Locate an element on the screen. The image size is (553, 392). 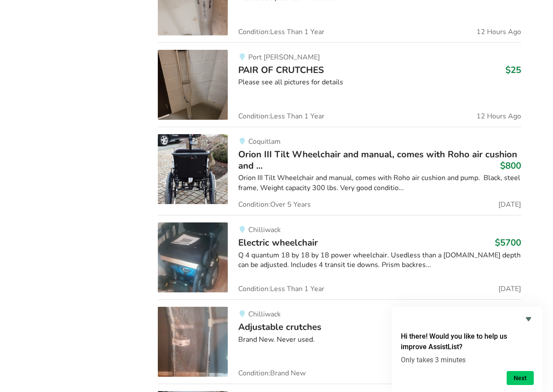
h3: $800 is located at coordinates (510, 166).